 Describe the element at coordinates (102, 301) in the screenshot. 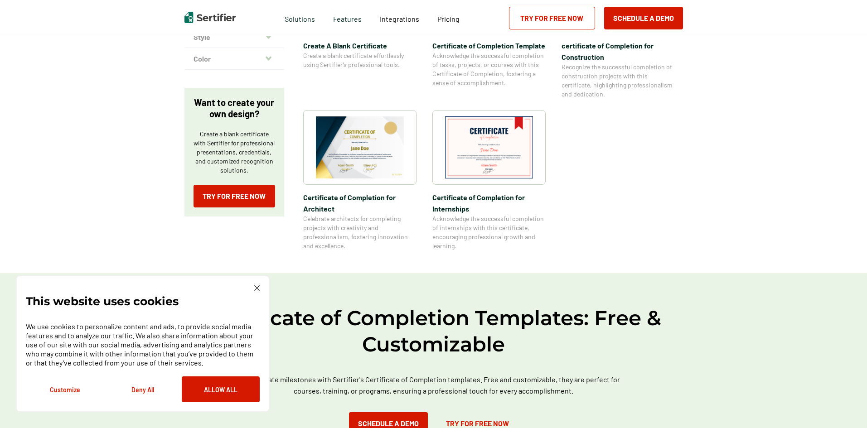

I see `p: This website uses cookies` at that location.